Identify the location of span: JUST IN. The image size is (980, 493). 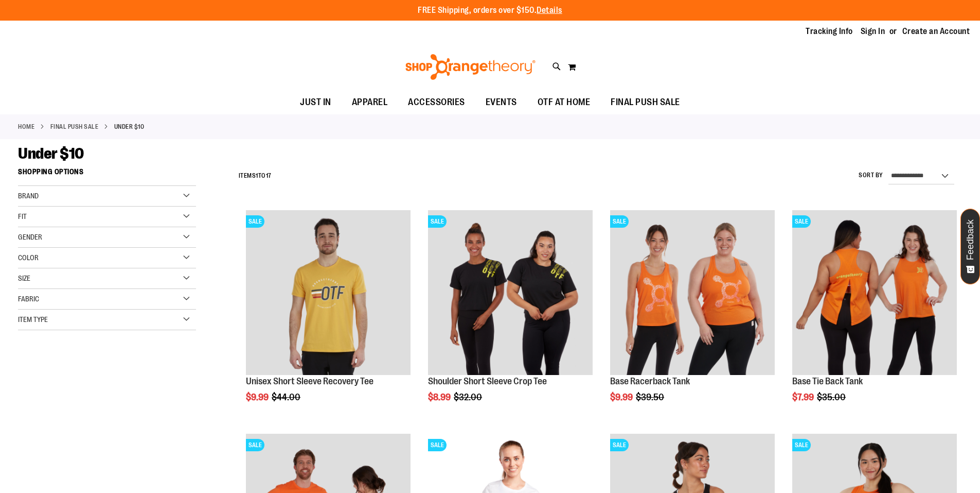
(315, 102).